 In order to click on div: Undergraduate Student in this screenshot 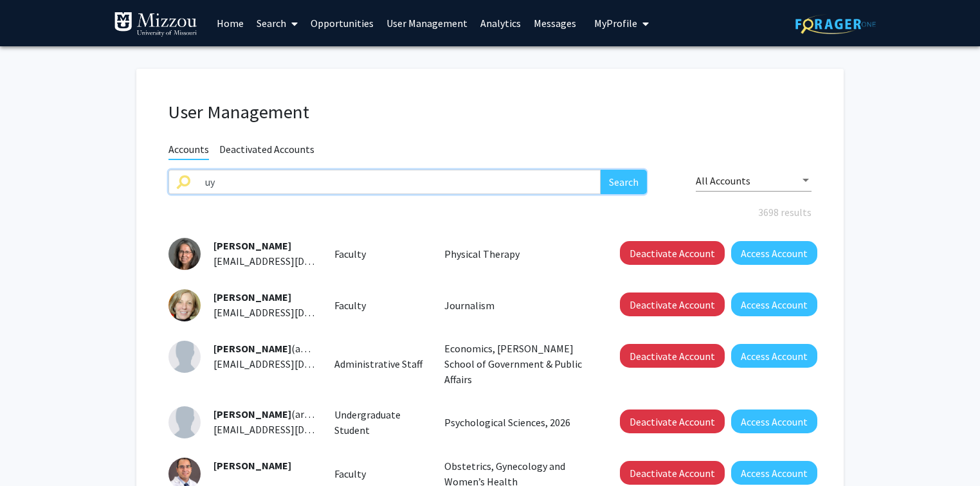, I will do `click(380, 422)`.